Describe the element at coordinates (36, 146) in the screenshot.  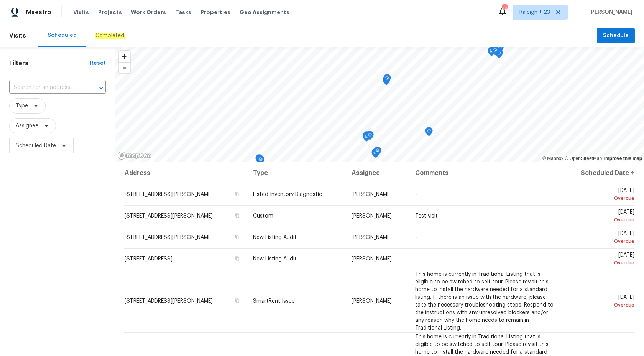
I see `span: Scheduled Date` at that location.